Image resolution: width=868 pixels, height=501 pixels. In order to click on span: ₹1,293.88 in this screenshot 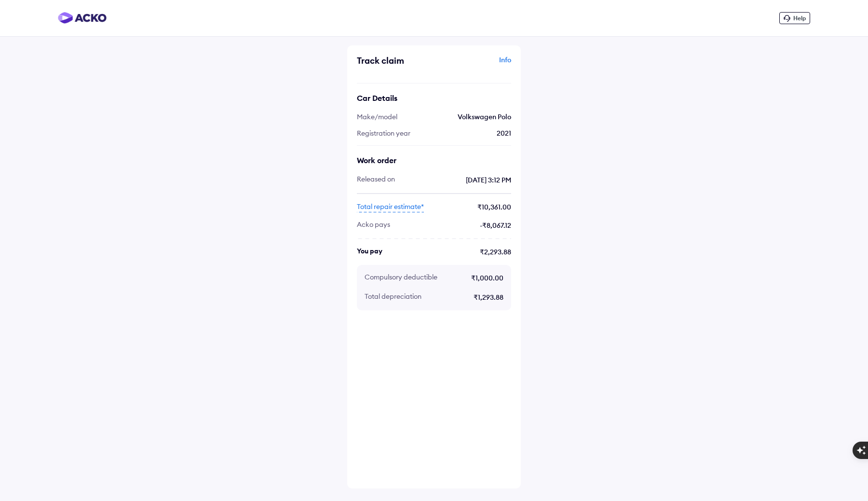, I will do `click(467, 297)`.